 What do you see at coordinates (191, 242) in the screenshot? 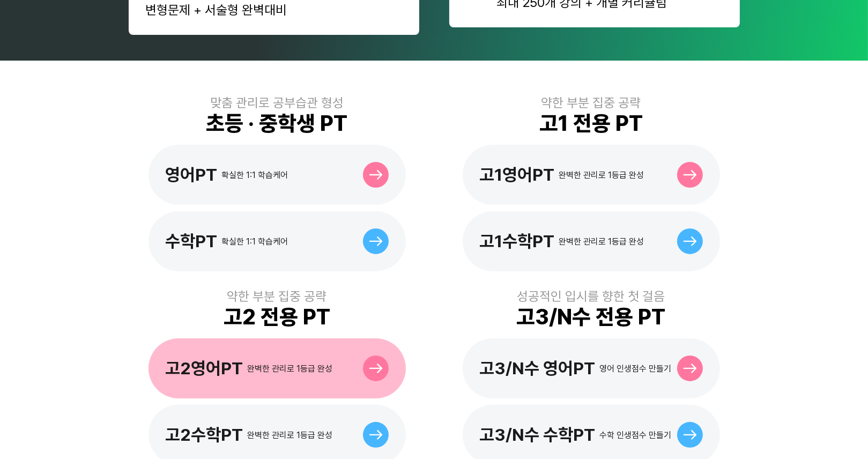
I see `div: 수학PT` at bounding box center [191, 242].